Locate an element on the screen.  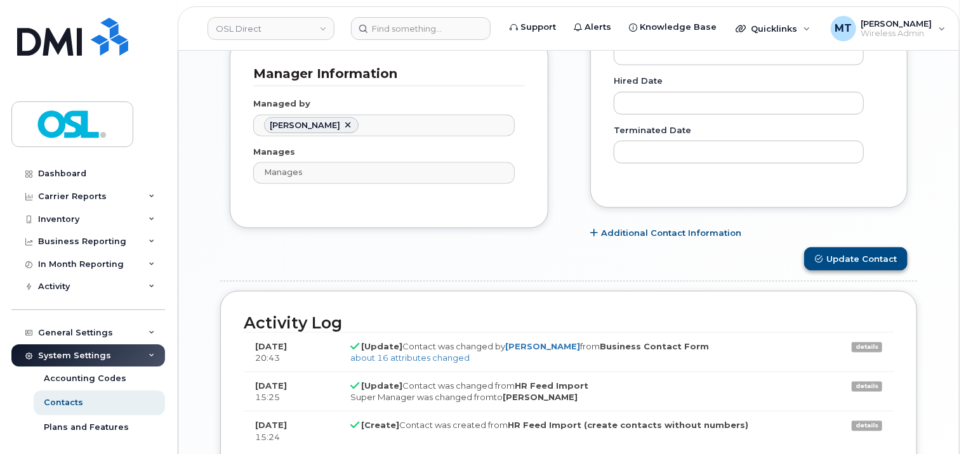
span: Knowledge Base is located at coordinates (678, 27).